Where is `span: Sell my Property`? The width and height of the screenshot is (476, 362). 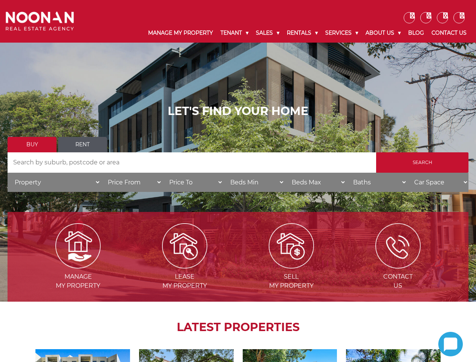
span: Sell my Property is located at coordinates (292, 281).